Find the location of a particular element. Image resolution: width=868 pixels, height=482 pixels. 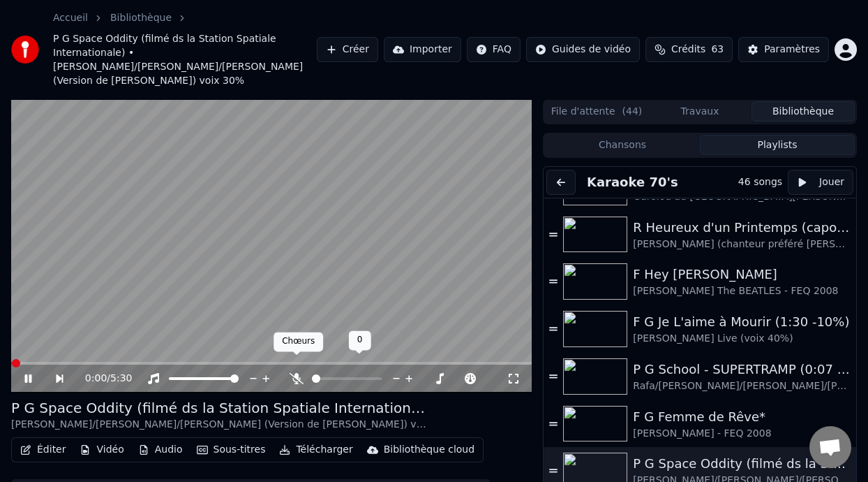

a: Bibliothèque is located at coordinates (140, 18).